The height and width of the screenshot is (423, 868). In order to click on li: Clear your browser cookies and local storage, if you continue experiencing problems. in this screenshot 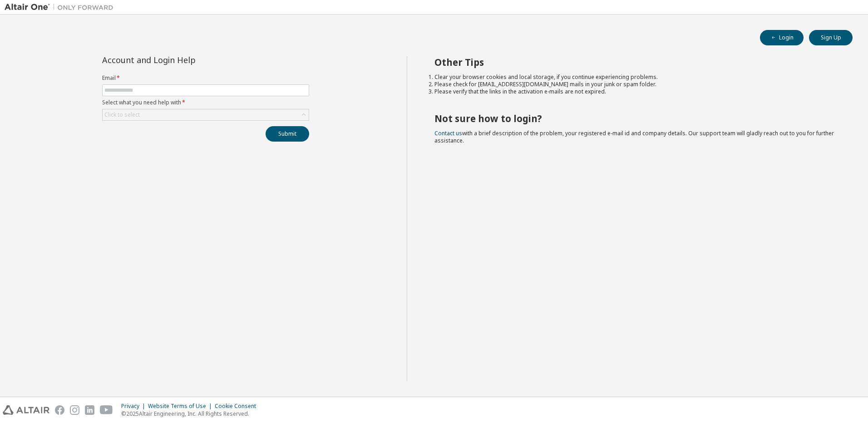, I will do `click(636, 77)`.